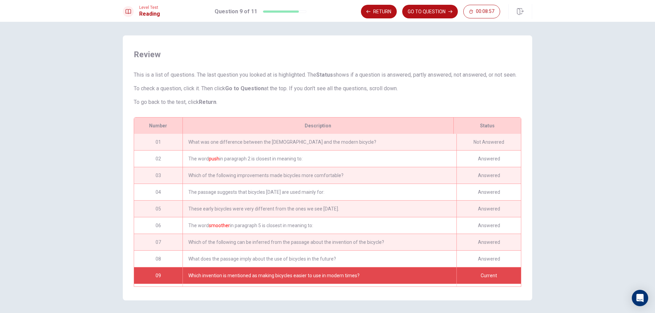 This screenshot has height=313, width=655. Describe the element at coordinates (207, 102) in the screenshot. I see `strong: Return` at that location.